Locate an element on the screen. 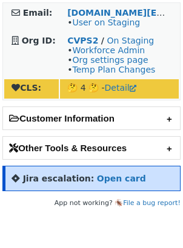  a: File a bug report! is located at coordinates (151, 203).